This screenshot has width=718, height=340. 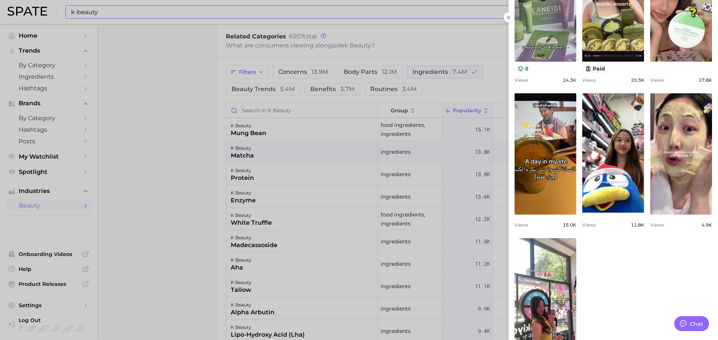 What do you see at coordinates (569, 225) in the screenshot?
I see `span: 15.0k` at bounding box center [569, 225].